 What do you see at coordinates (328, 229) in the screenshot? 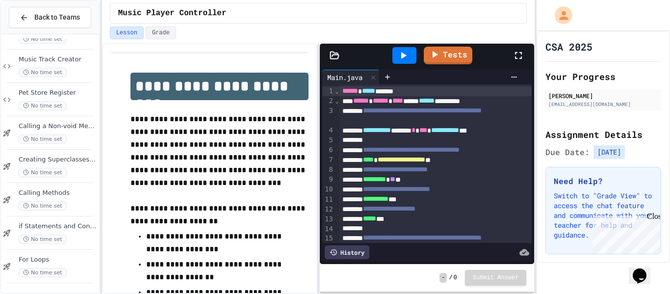
I see `div: 14` at bounding box center [328, 229].